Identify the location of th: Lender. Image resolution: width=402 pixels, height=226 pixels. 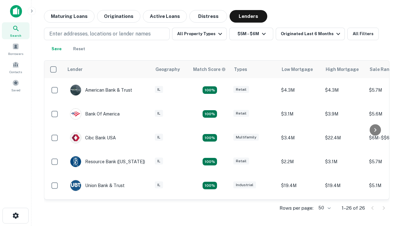
(108, 69).